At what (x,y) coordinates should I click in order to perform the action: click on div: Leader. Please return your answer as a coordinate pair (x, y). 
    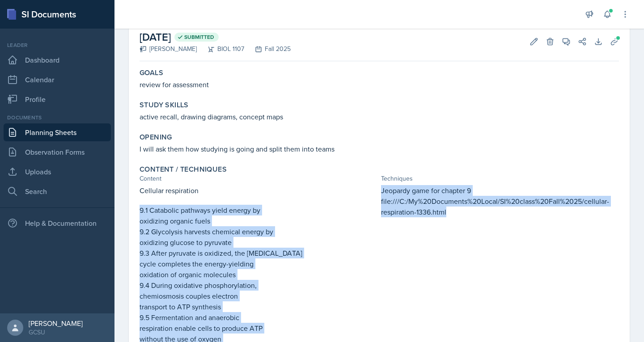
    Looking at the image, I should click on (57, 45).